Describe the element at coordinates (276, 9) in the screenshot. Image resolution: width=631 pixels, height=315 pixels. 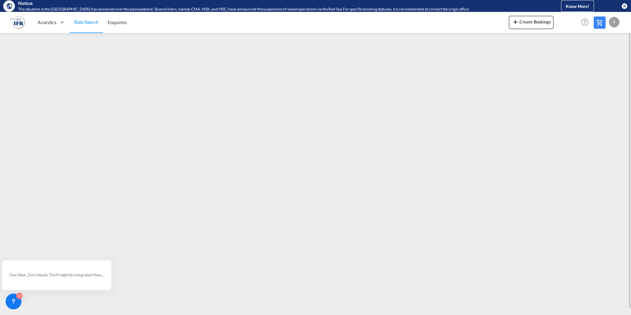
I see `div: The situation in the Red Sea has worsened over the past weekend. Several liners, namely CMA, MSK,...` at that location.